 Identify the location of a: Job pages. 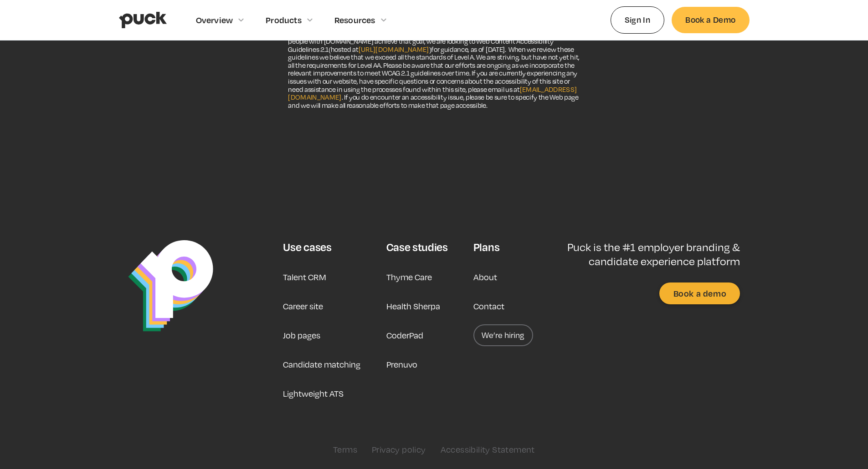
(302, 336).